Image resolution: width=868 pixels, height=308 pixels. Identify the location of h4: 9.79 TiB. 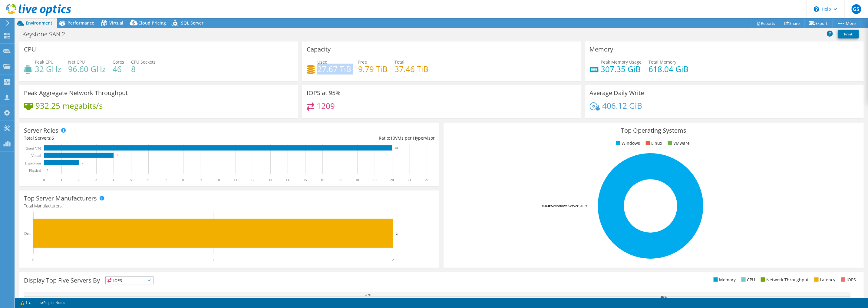
(373, 69).